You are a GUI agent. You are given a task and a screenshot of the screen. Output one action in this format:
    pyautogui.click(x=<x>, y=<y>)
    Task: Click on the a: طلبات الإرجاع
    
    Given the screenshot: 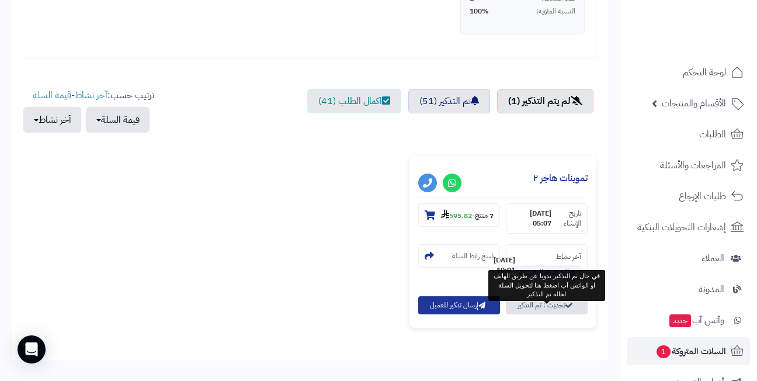 What is the action you would take?
    pyautogui.click(x=688, y=196)
    